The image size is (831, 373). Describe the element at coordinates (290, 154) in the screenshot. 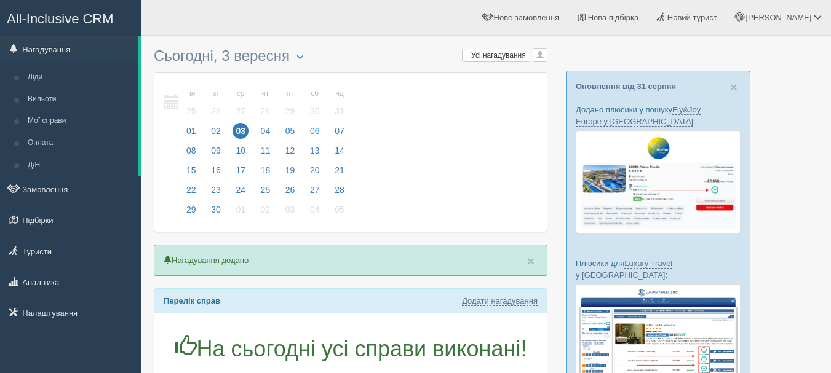

I see `a: 12` at that location.